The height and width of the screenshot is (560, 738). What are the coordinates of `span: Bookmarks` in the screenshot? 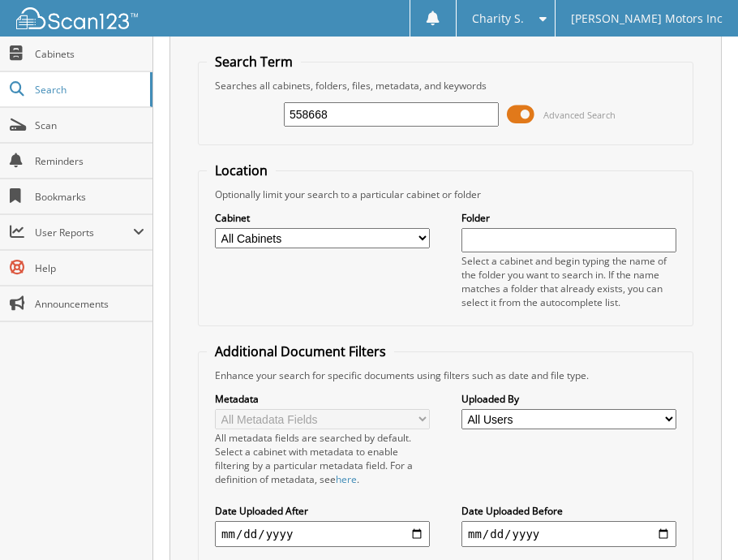 It's located at (90, 196).